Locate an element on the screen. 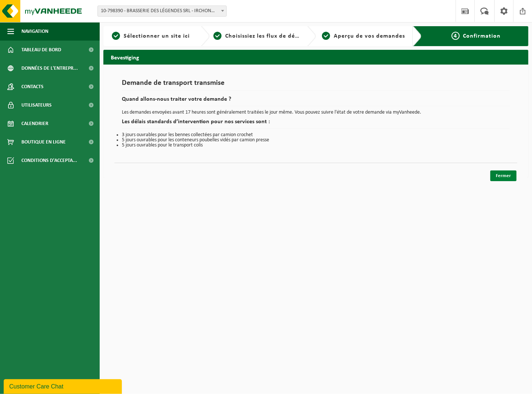 The height and width of the screenshot is (394, 532). span: Contacts is located at coordinates (32, 87).